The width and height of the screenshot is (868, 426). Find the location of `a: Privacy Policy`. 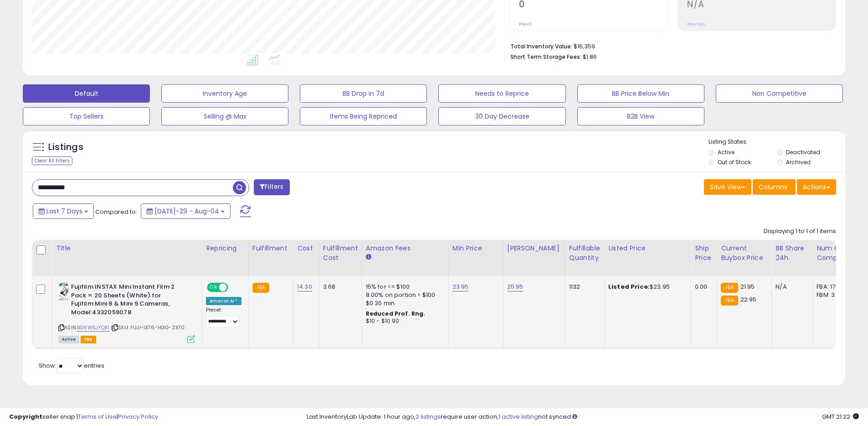

a: Privacy Policy is located at coordinates (138, 416).